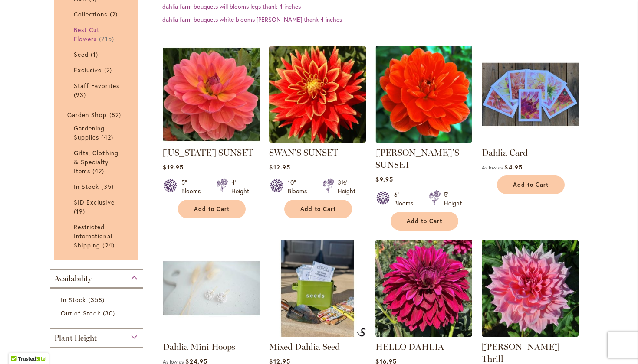 Image resolution: width=638 pixels, height=364 pixels. I want to click on div: 10" Blooms, so click(300, 186).